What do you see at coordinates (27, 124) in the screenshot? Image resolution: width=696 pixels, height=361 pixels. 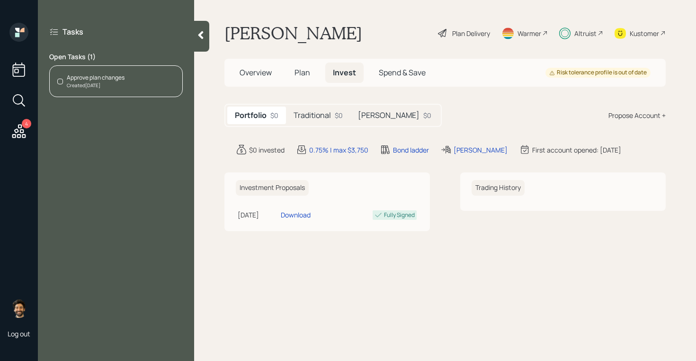 I see `div: 4` at bounding box center [27, 124].